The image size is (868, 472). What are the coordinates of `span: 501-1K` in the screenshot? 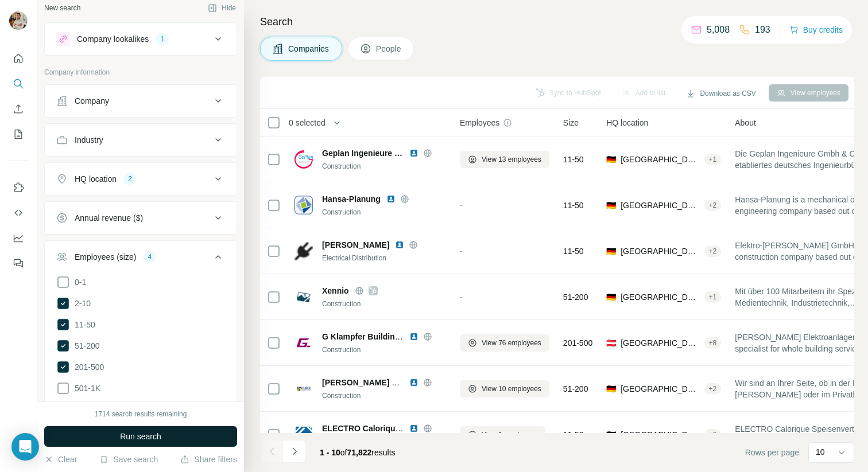 It's located at (85, 388).